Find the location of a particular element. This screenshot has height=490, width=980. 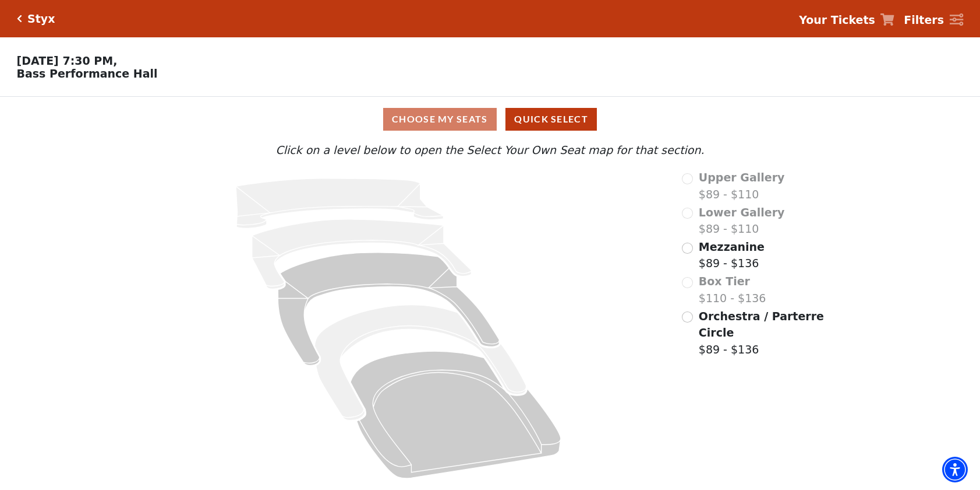

a: Click here to go back to filters is located at coordinates (19, 19).